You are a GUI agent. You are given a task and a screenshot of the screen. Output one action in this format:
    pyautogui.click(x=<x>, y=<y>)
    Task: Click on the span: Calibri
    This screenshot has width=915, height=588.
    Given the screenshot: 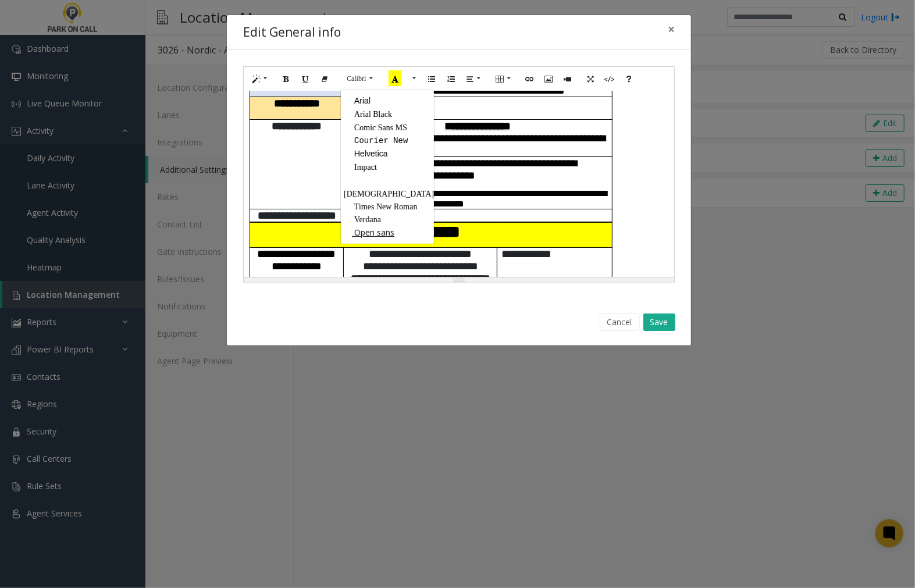 What is the action you would take?
    pyautogui.click(x=356, y=78)
    